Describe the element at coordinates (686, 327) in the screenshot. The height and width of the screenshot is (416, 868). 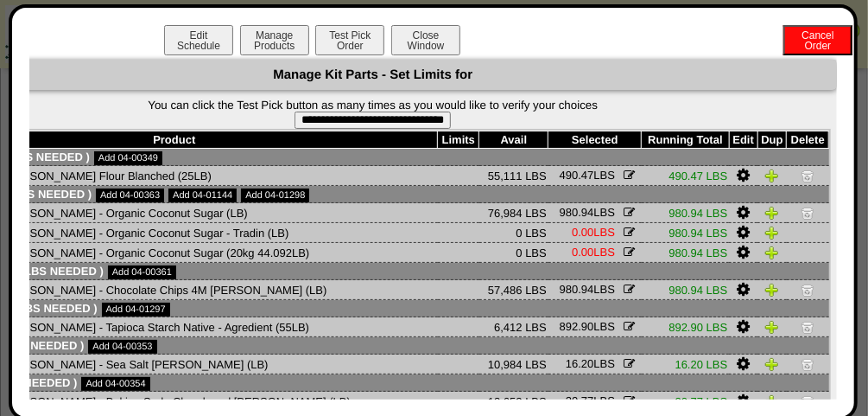
I see `td: 892.90 LBS` at that location.